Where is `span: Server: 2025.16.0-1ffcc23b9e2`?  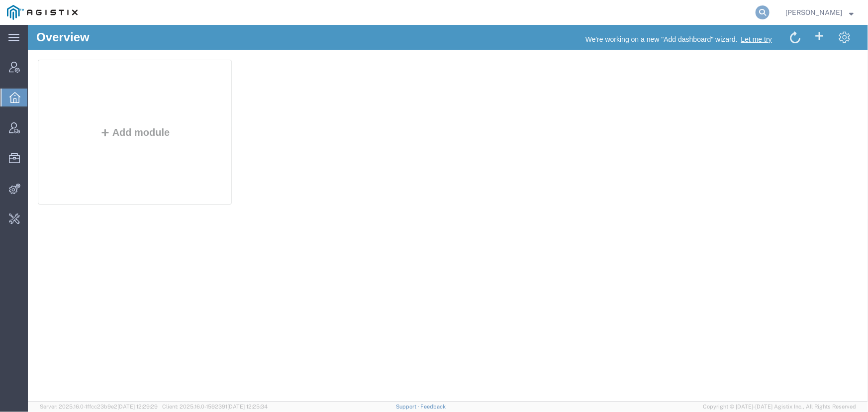
span: Server: 2025.16.0-1ffcc23b9e2 is located at coordinates (98, 406).